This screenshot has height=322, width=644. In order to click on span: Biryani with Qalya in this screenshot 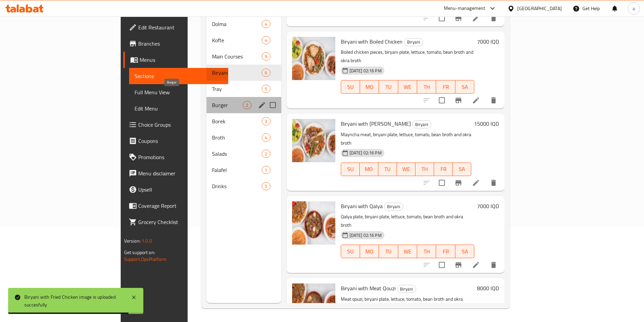, I will do `click(361, 206)`.